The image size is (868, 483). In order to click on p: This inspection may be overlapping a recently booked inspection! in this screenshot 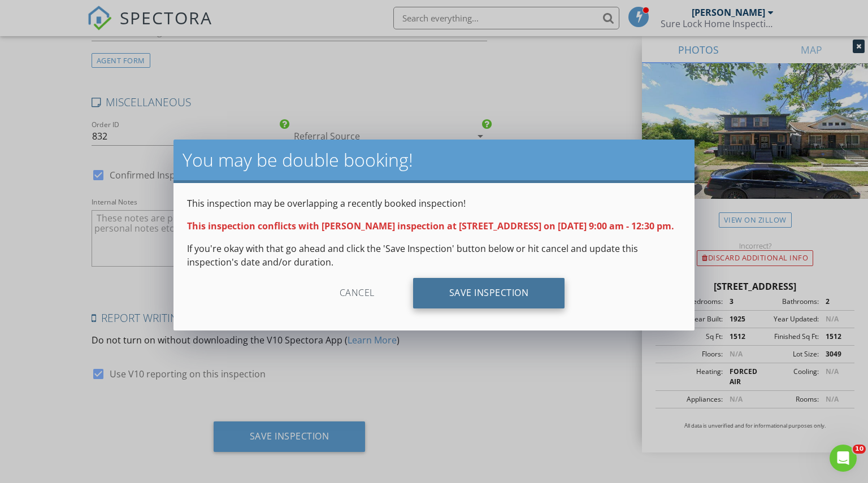, I will do `click(434, 204)`.